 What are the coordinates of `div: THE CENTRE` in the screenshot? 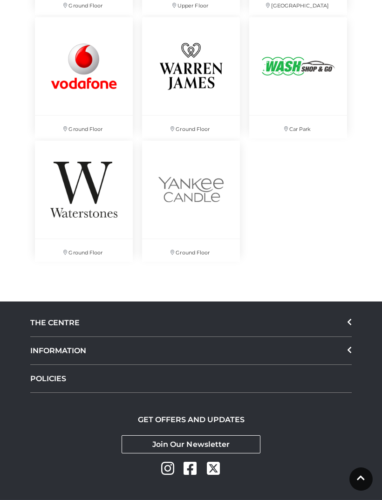 It's located at (191, 323).